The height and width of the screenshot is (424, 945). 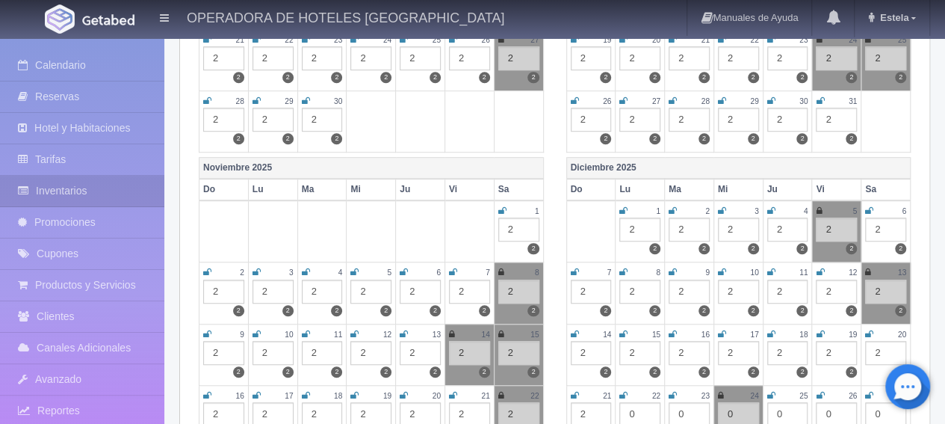 I want to click on small: 12, so click(x=853, y=272).